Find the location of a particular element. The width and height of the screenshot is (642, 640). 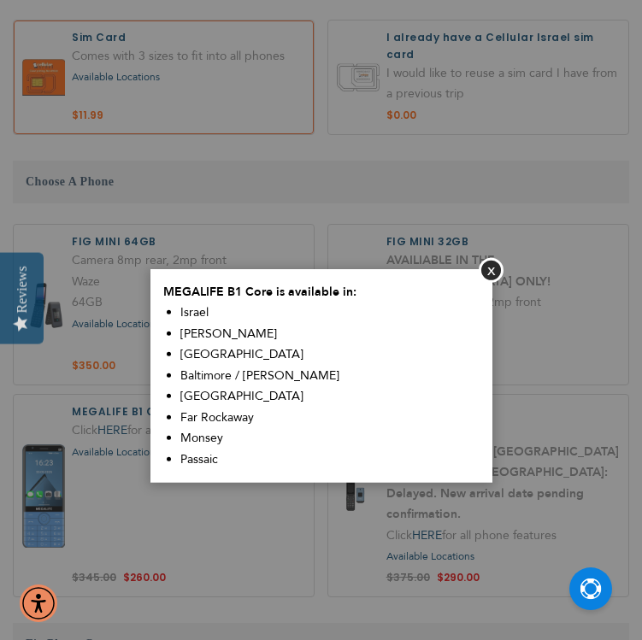

span: Israel is located at coordinates (194, 312).